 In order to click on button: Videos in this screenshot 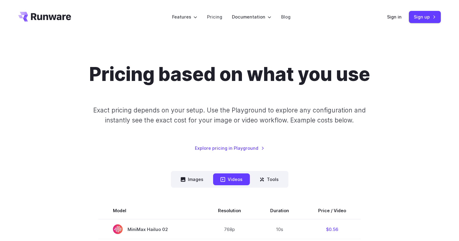, I will do `click(231, 179)`.